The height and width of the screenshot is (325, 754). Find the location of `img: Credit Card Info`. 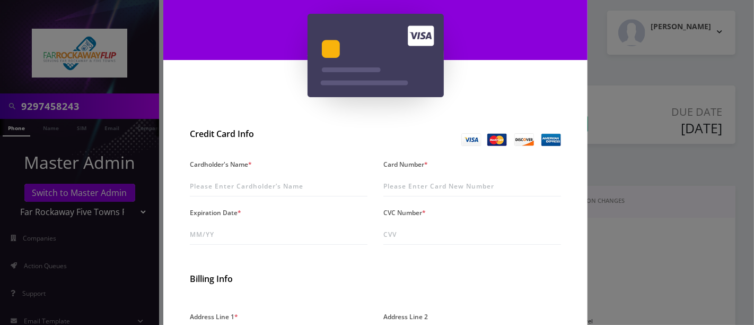

img: Credit Card Info is located at coordinates (511, 140).